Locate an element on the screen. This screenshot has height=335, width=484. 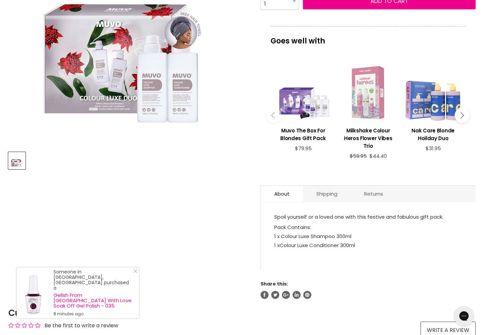
svg: Close Icon is located at coordinates (135, 271).